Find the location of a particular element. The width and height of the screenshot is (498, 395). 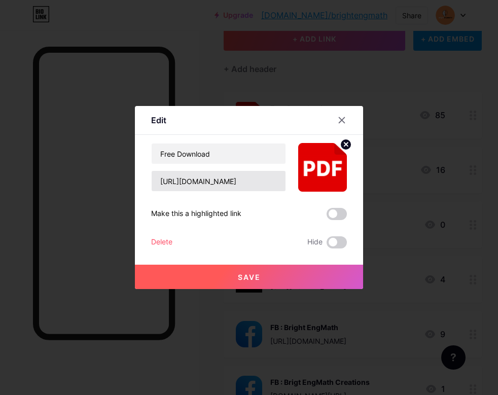

button: Save is located at coordinates (249, 277).